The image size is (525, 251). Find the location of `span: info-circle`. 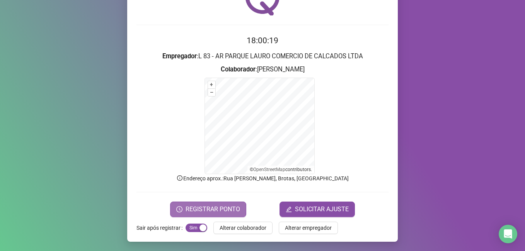

span: info-circle is located at coordinates (180, 178).